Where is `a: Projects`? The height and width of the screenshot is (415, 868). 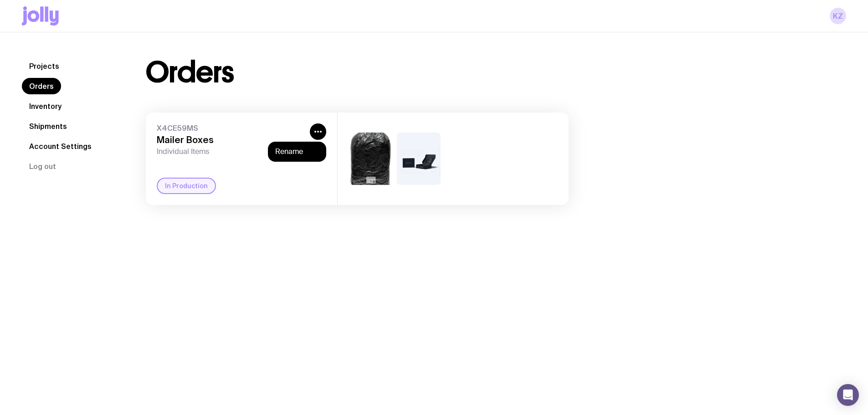 a: Projects is located at coordinates (44, 67).